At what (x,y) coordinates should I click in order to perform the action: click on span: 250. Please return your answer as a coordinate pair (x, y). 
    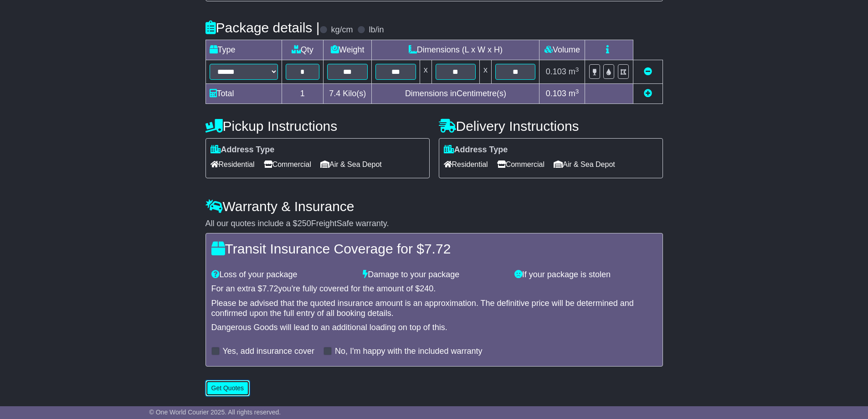
    Looking at the image, I should click on (305, 223).